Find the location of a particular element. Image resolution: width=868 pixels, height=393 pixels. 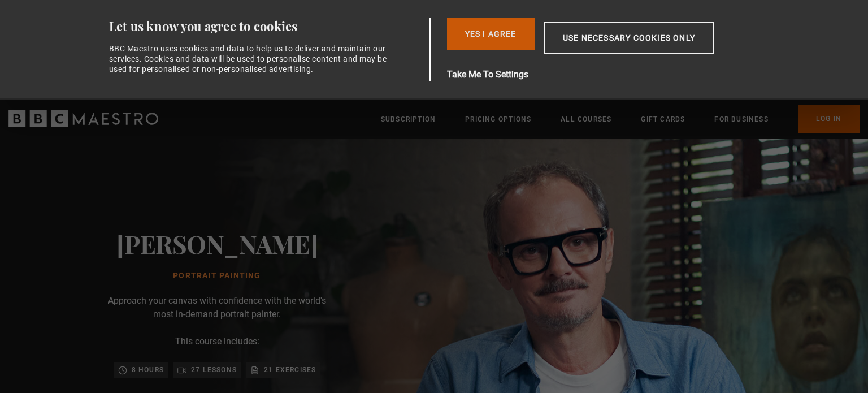

div: Let us know you agree to cookies is located at coordinates (267, 26).